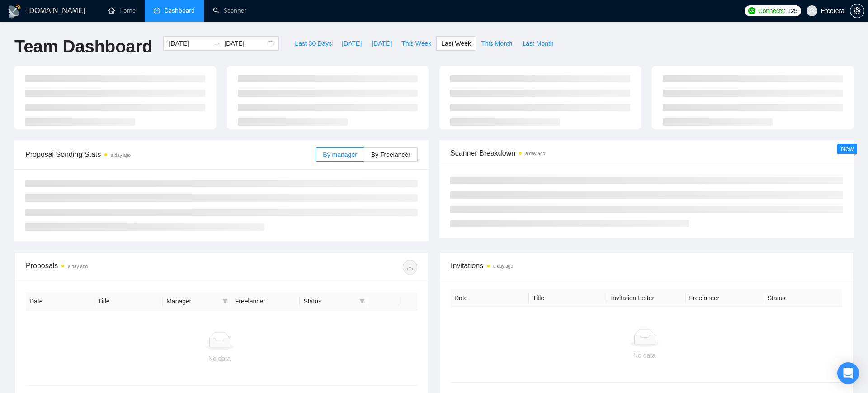  What do you see at coordinates (848, 373) in the screenshot?
I see `div: Open Intercom Messenger` at bounding box center [848, 373].